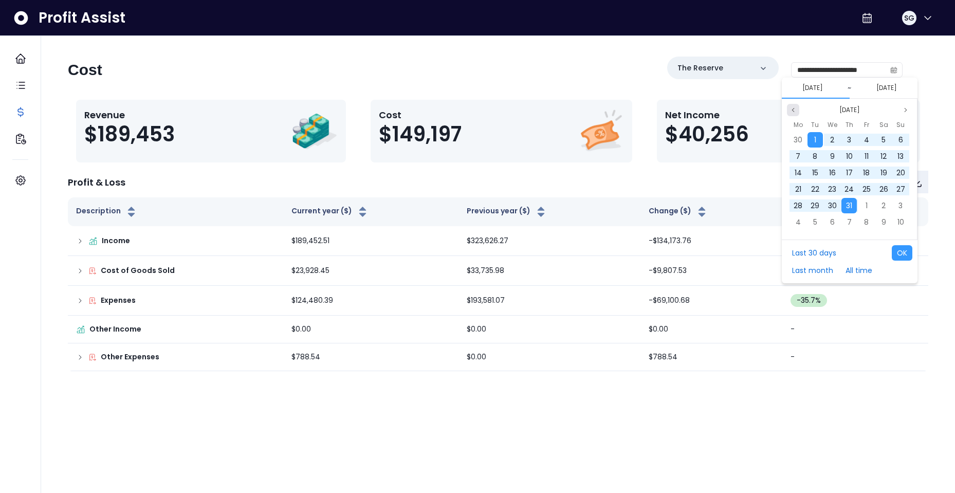  Describe the element at coordinates (793, 110) in the screenshot. I see `button: Previous month` at that location.